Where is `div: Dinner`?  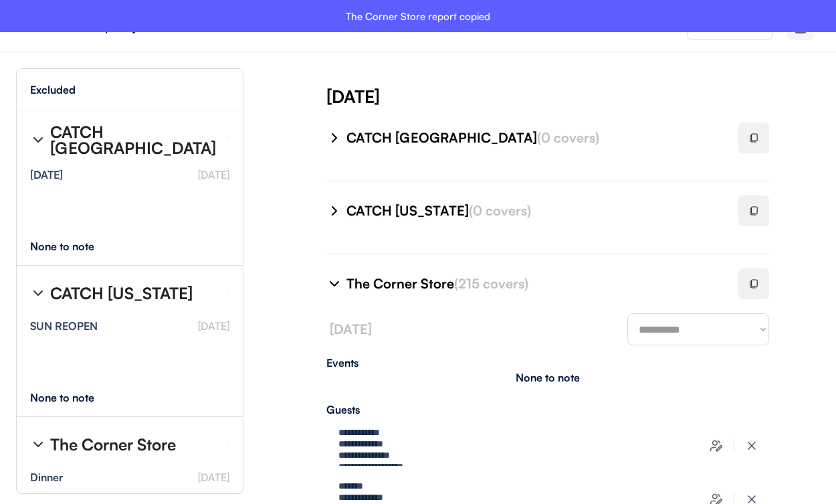 div: Dinner is located at coordinates (46, 477).